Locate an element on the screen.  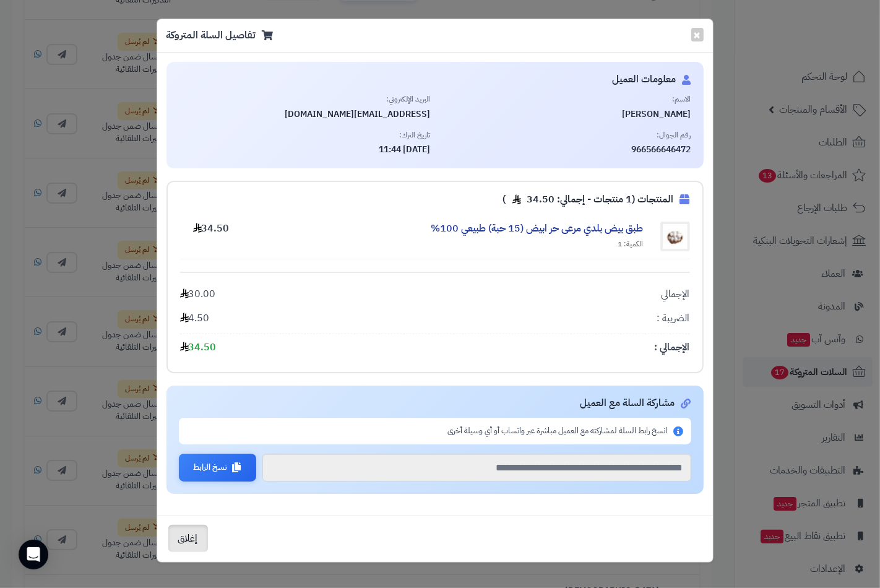
span: 1 is located at coordinates (621, 244).